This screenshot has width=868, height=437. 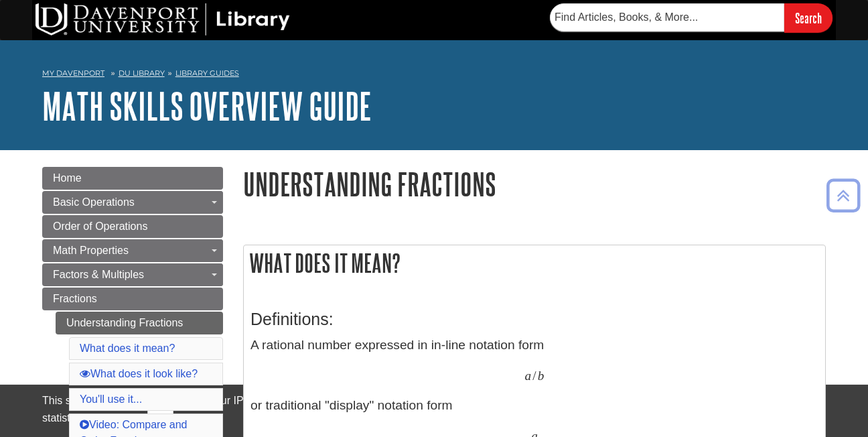 What do you see at coordinates (535, 184) in the screenshot?
I see `h1: Understanding Fractions` at bounding box center [535, 184].